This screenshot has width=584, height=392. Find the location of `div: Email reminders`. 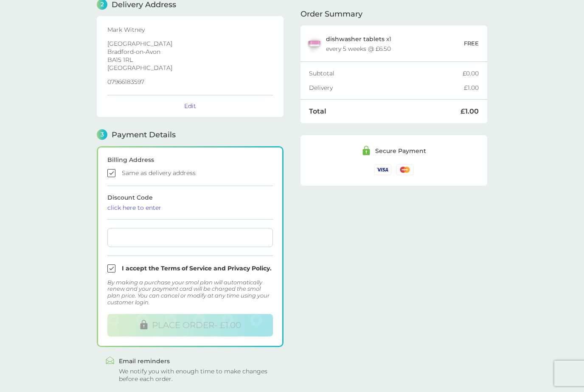

div: Email reminders is located at coordinates (197, 362).